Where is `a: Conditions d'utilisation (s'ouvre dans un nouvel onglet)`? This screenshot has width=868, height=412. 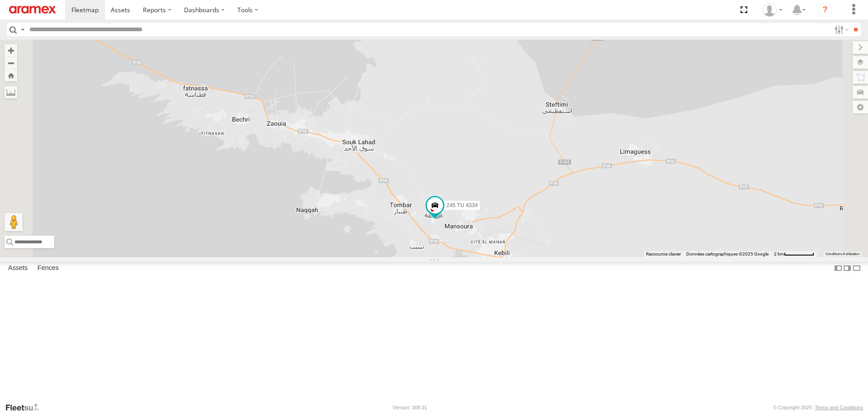 a: Conditions d'utilisation (s'ouvre dans un nouvel onglet) is located at coordinates (843, 254).